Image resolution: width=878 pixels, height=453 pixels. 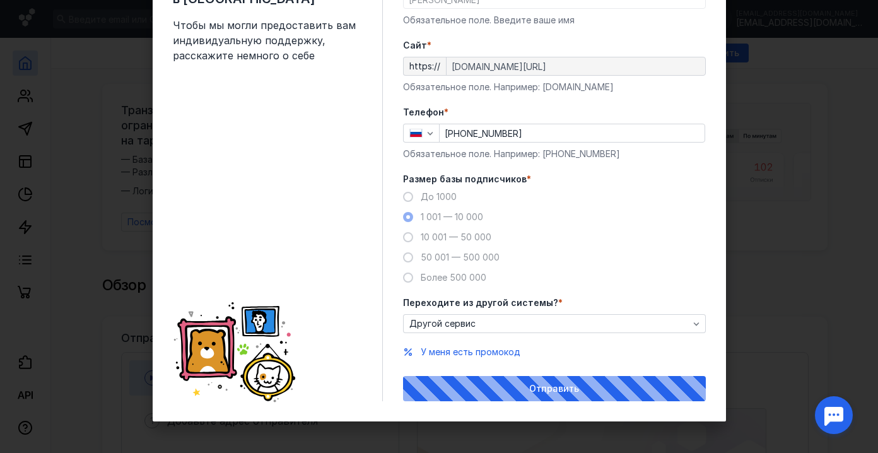 I want to click on button: У меня есть промокод, so click(x=471, y=352).